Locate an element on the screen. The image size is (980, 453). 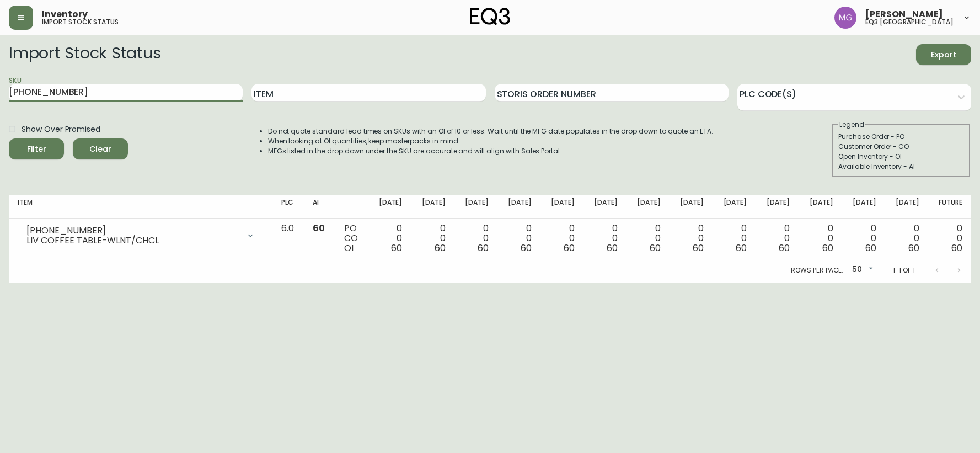
div: LIV COFFEE TABLE-WLNT/CHCL is located at coordinates (133, 241).